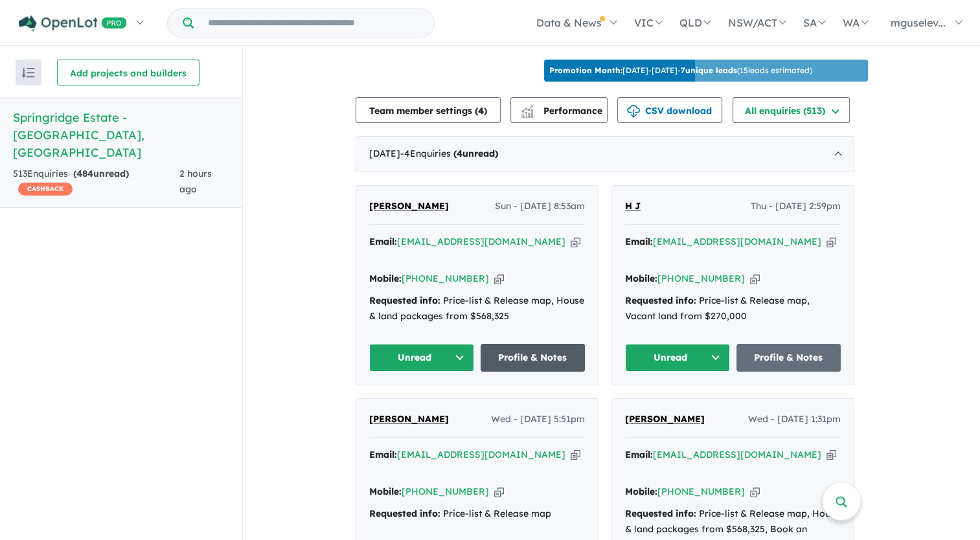 This screenshot has width=980, height=540. Describe the element at coordinates (476, 309) in the screenshot. I see `div: Price-list & Release map, House & land packages from $568,325` at that location.